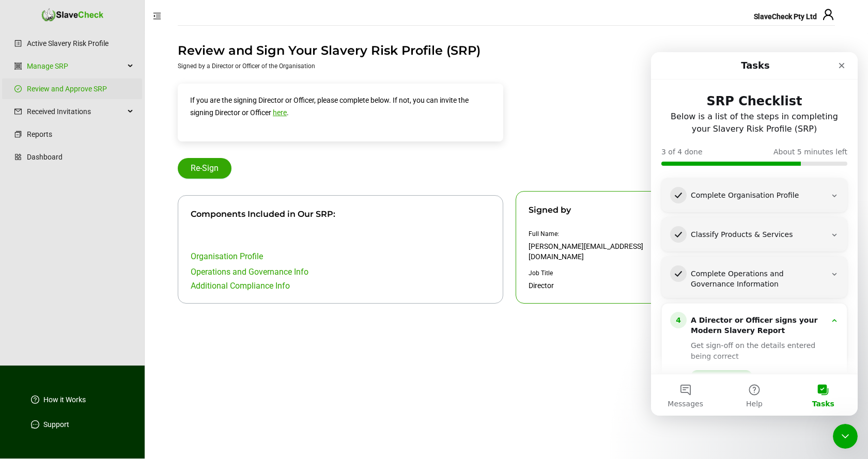 The height and width of the screenshot is (459, 868). Describe the element at coordinates (103, 271) in the screenshot. I see `div: 4A Director or Officer signs your Modern Slavery Report` at that location.